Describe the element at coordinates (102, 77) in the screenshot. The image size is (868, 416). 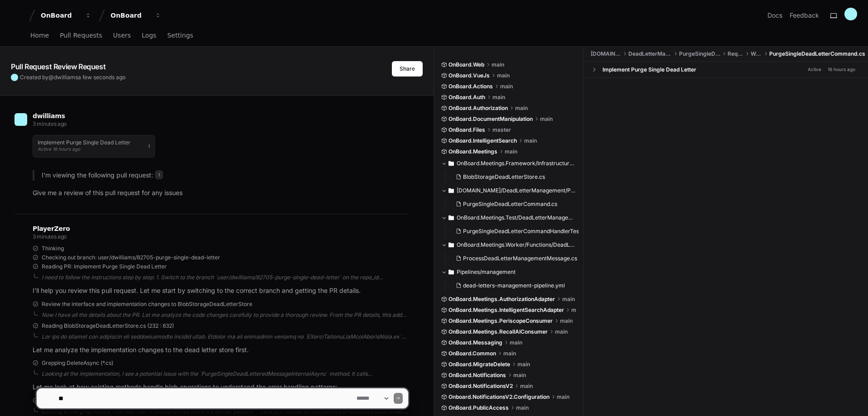
I see `span: a few seconds ago` at that location.